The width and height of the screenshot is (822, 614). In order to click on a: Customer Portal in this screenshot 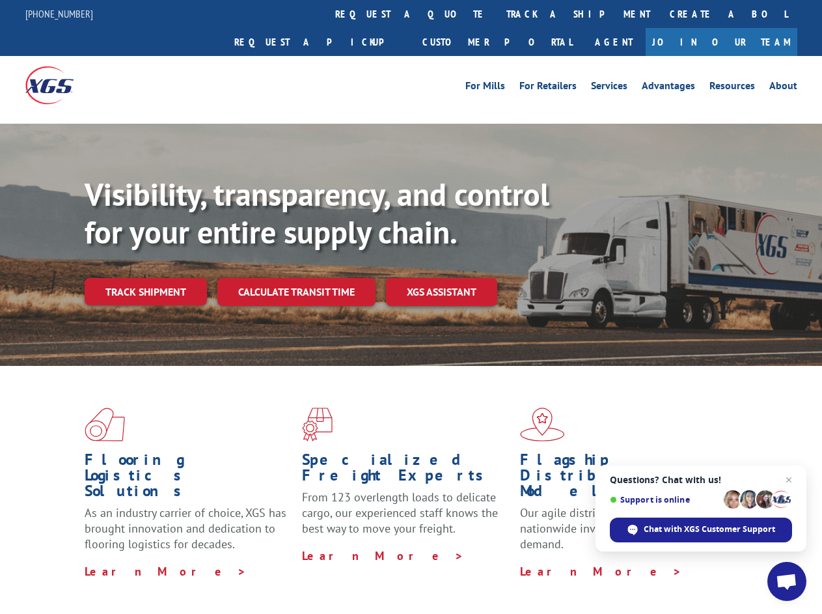, I will do `click(497, 42)`.